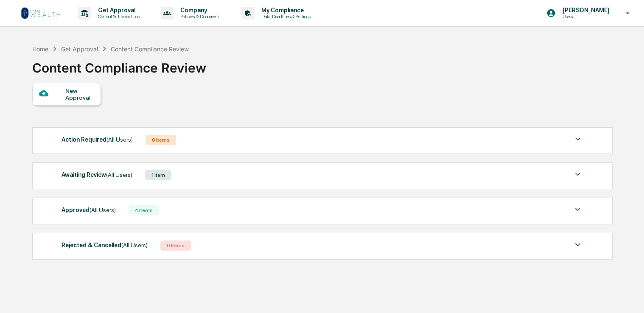 Image resolution: width=644 pixels, height=313 pixels. Describe the element at coordinates (105, 245) in the screenshot. I see `div: Rejected & Cancelled` at that location.